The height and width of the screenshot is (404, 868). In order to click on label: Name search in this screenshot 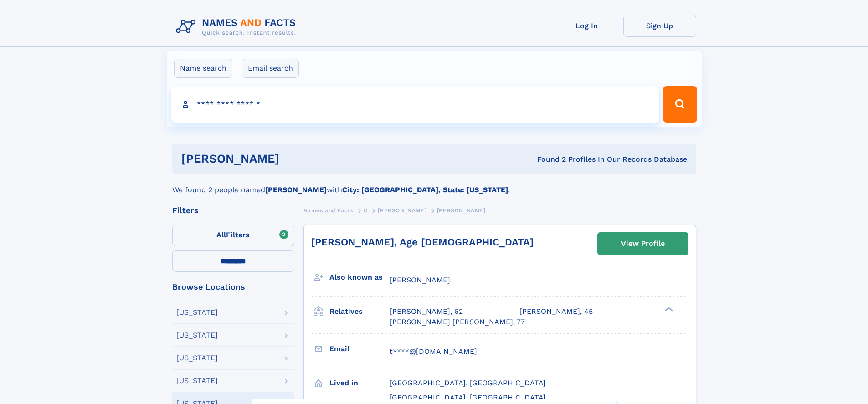, I will do `click(203, 68)`.